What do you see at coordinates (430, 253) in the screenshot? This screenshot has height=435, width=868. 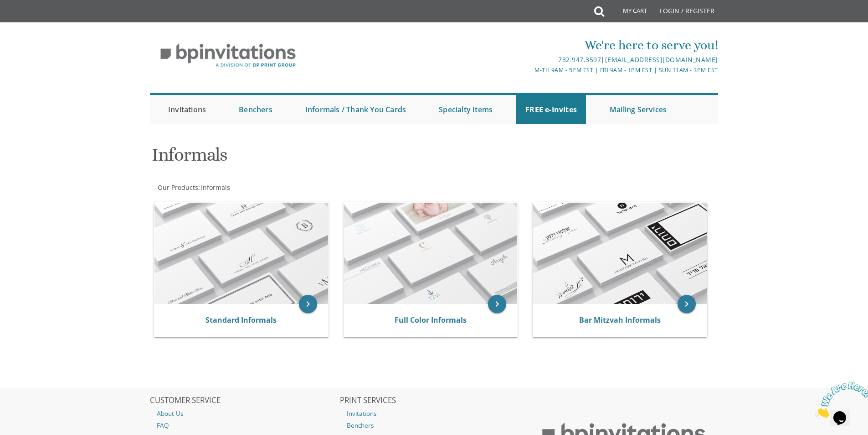 I see `img: Full Color Informals` at bounding box center [430, 253].